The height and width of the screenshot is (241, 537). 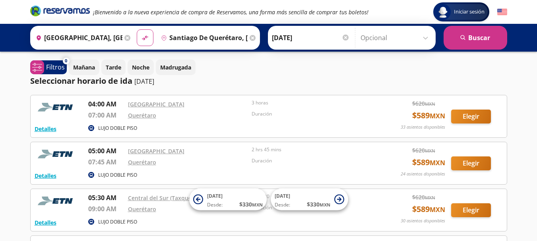 I want to click on span: 0, so click(x=66, y=61).